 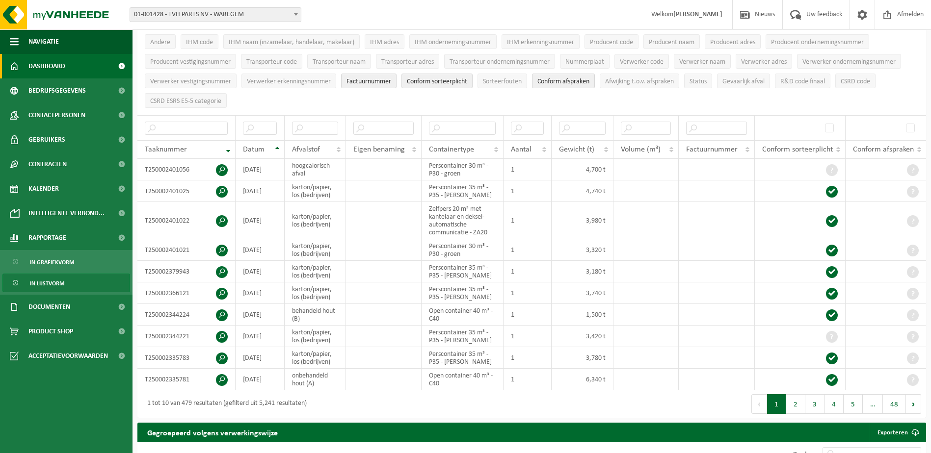 I want to click on span: IHM code, so click(x=199, y=42).